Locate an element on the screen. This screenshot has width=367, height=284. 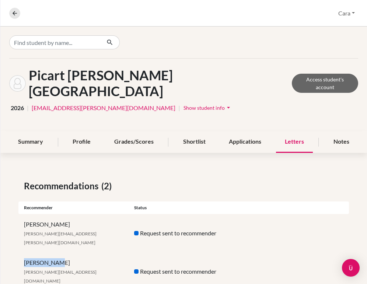
div: Profile is located at coordinates (81, 142).